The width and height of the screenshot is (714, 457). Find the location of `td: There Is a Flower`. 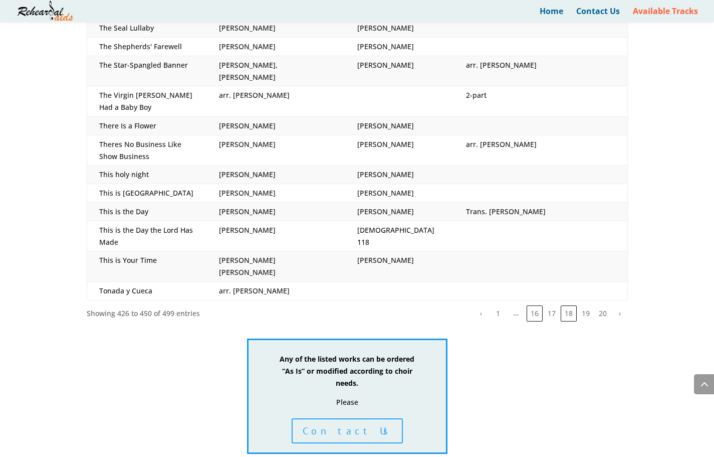

td: There Is a Flower is located at coordinates (147, 126).